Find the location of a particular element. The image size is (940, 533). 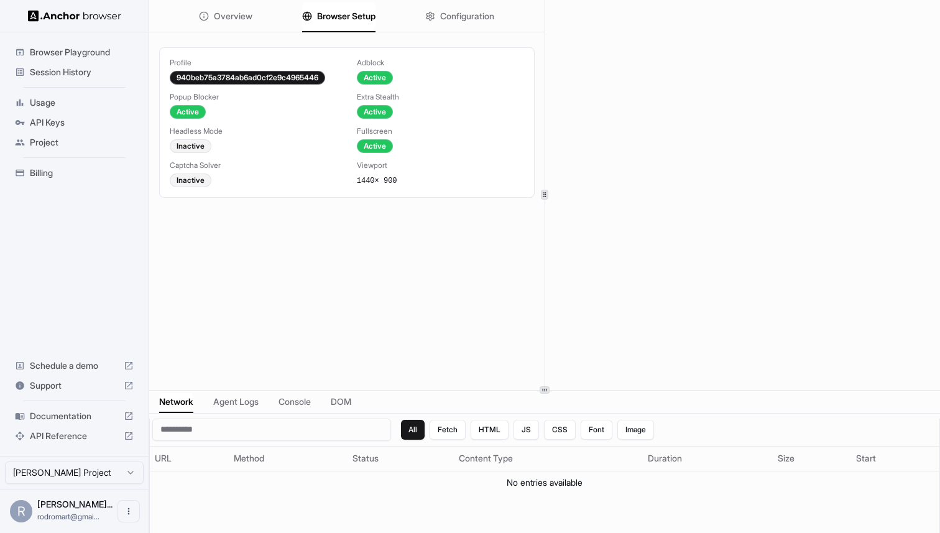

div: Billing is located at coordinates (74, 173).